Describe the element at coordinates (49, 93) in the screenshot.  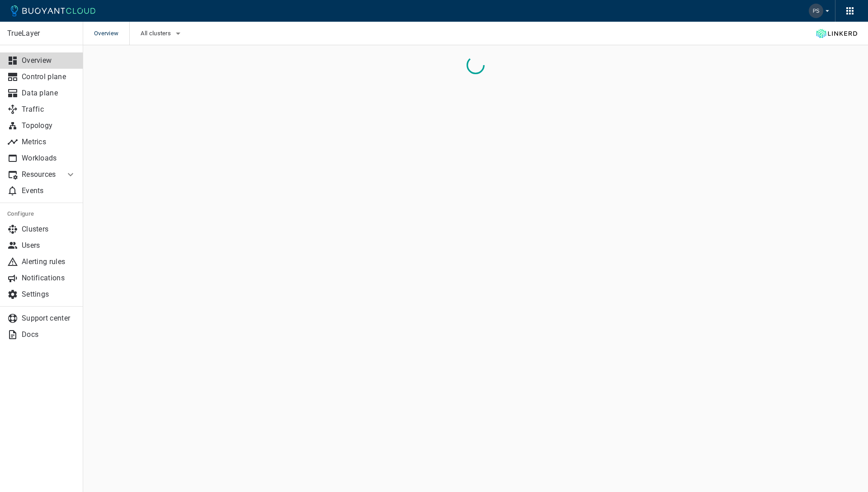
I see `p: Data plane` at that location.